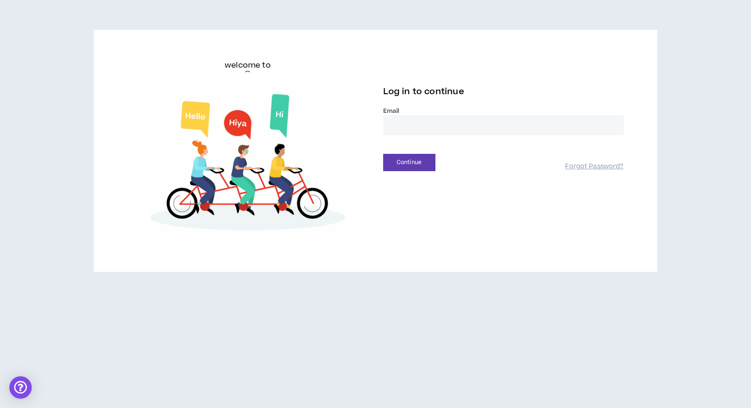 Image resolution: width=751 pixels, height=408 pixels. What do you see at coordinates (21, 387) in the screenshot?
I see `div: Open Intercom Messenger` at bounding box center [21, 387].